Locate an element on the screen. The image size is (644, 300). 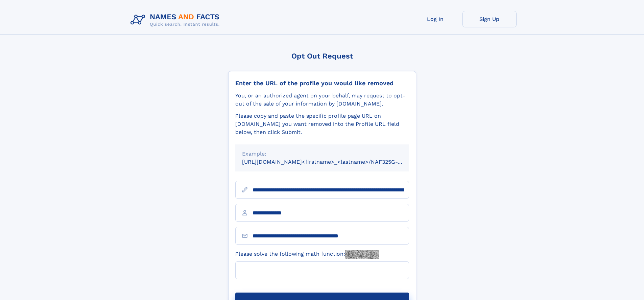
div: Opt Out Request is located at coordinates (322, 56).